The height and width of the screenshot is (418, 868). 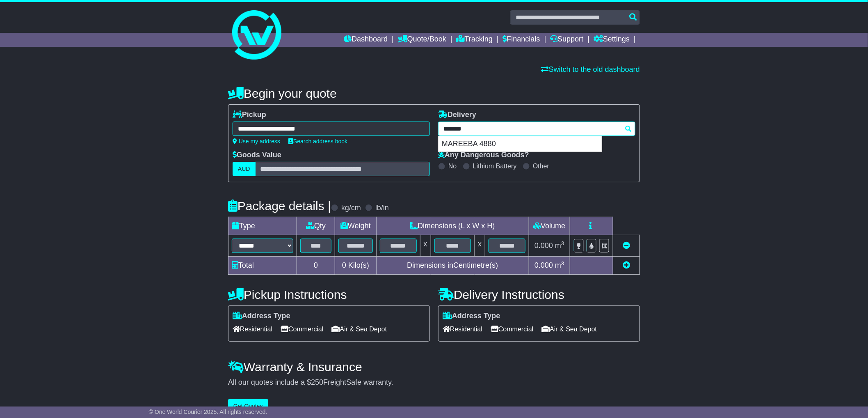 What do you see at coordinates (626, 246) in the screenshot?
I see `a: Remove this item` at bounding box center [626, 246].